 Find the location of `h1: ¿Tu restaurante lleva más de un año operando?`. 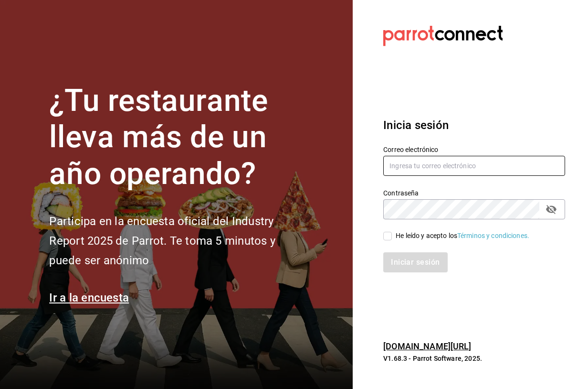

h1: ¿Tu restaurante lleva más de un año operando? is located at coordinates (178, 137).